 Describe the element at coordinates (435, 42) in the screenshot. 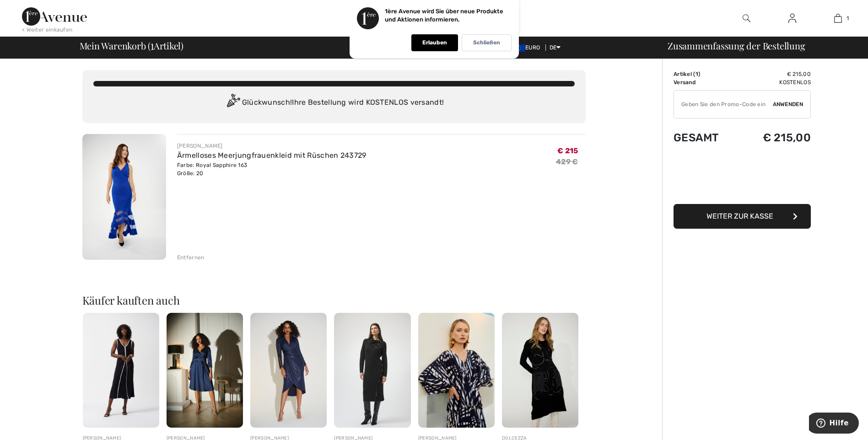

I see `p: Erlauben` at that location.